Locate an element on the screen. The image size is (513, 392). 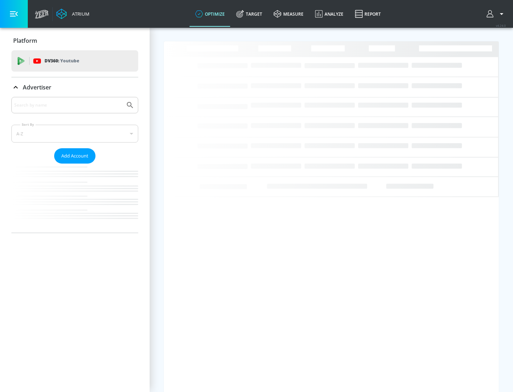
p: Platform is located at coordinates (25, 41).